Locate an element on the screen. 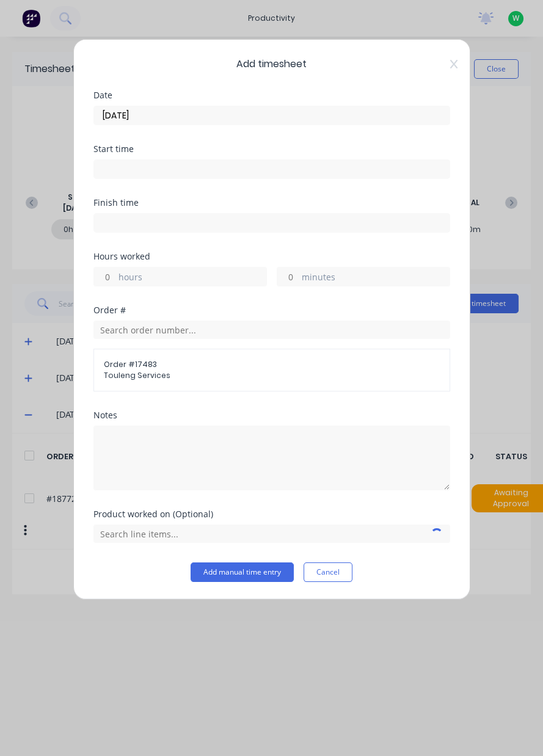  div: Start time is located at coordinates (272, 149).